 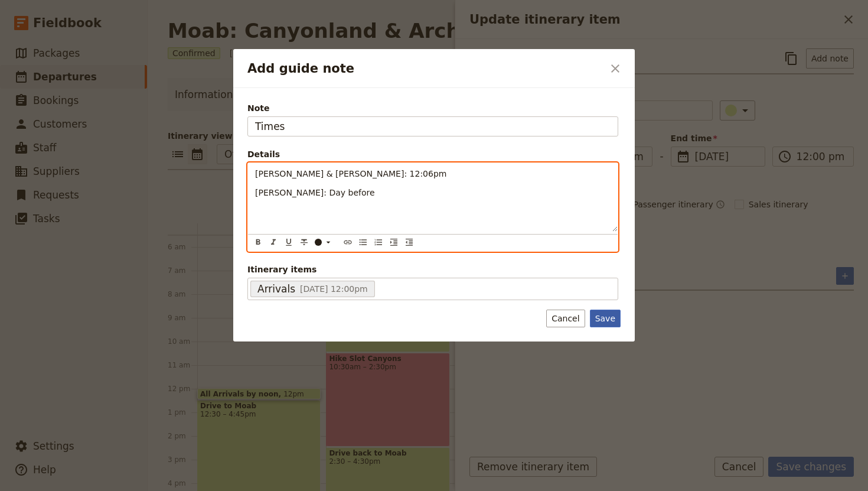 I want to click on button: Close dialog, so click(x=615, y=68).